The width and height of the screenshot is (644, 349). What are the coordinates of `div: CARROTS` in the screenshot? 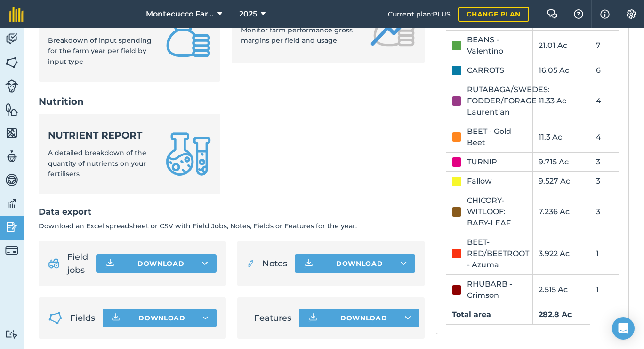 It's located at (485, 70).